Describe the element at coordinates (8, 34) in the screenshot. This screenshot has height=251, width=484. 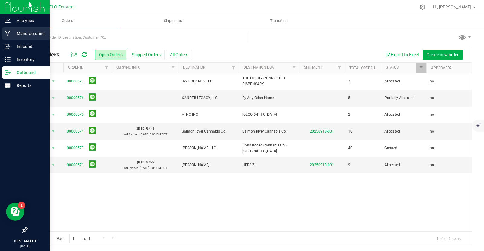
I see `inline-svg: Manufacturing` at that location.